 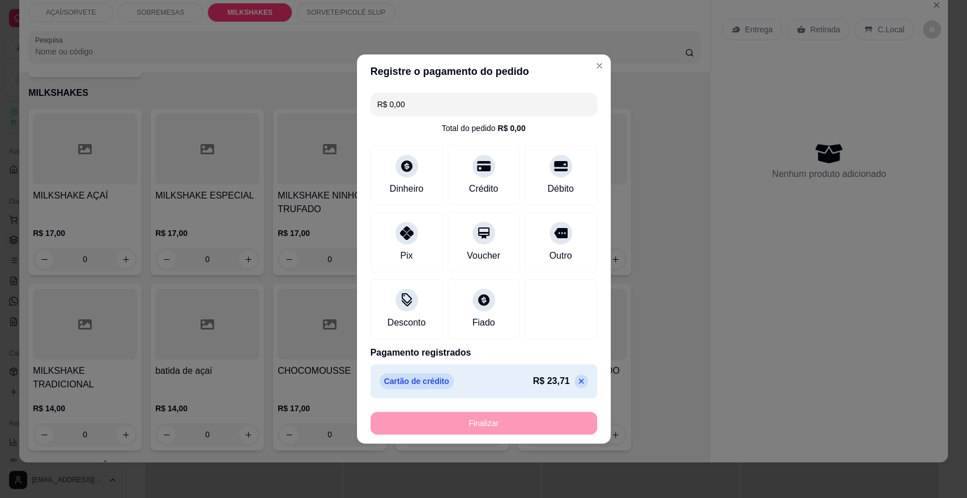 I want to click on div: Dinheiro, so click(x=407, y=189).